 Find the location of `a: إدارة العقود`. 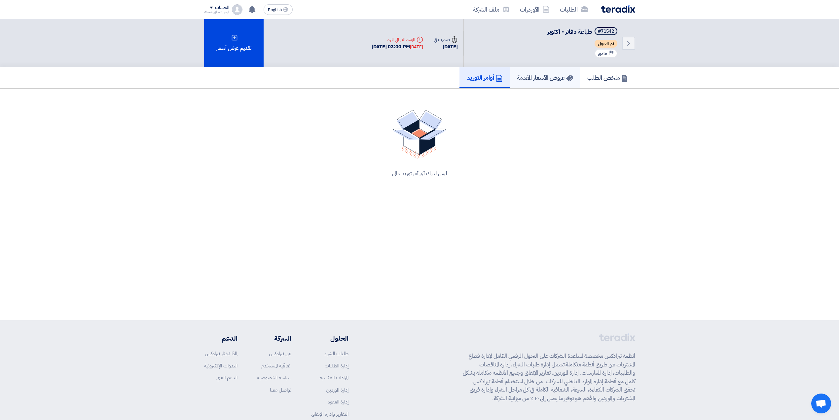

a: إدارة العقود is located at coordinates (338, 401).